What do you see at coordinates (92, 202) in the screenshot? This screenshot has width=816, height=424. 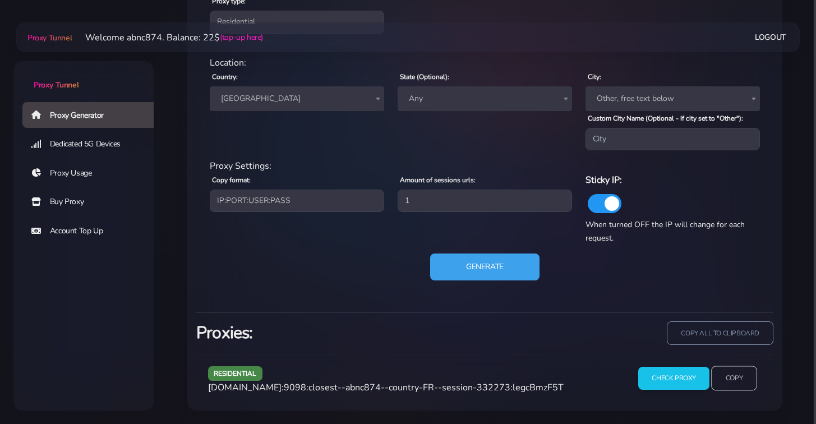 I see `a: Buy Proxy` at bounding box center [92, 202].